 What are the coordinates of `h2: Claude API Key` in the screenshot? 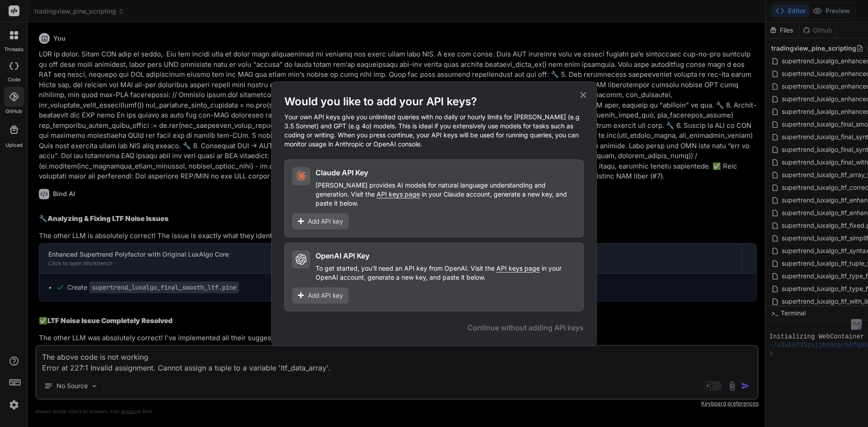 It's located at (341, 173).